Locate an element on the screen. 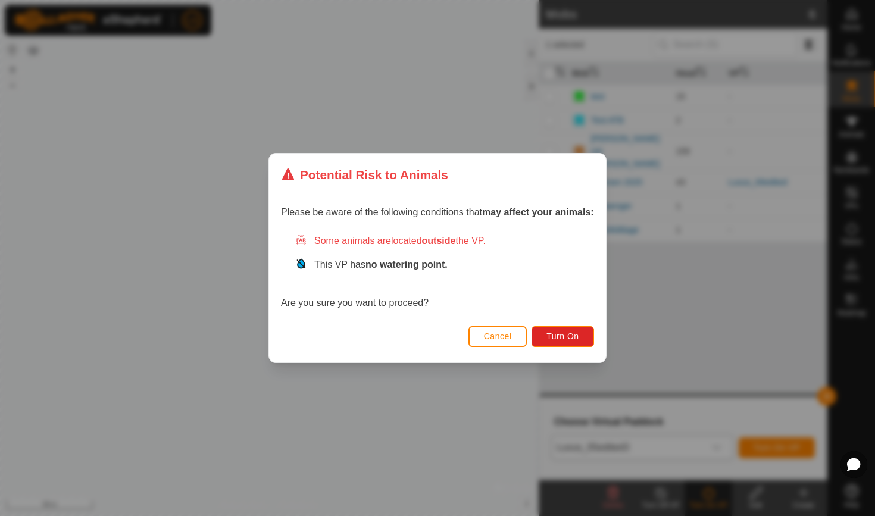 The image size is (875, 516). span: Cancel is located at coordinates (498, 336).